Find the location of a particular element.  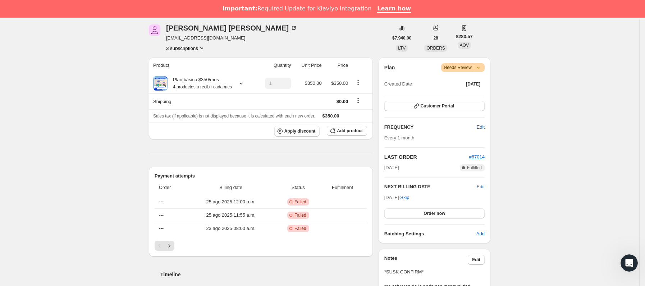

a: #67014 is located at coordinates (477, 157).